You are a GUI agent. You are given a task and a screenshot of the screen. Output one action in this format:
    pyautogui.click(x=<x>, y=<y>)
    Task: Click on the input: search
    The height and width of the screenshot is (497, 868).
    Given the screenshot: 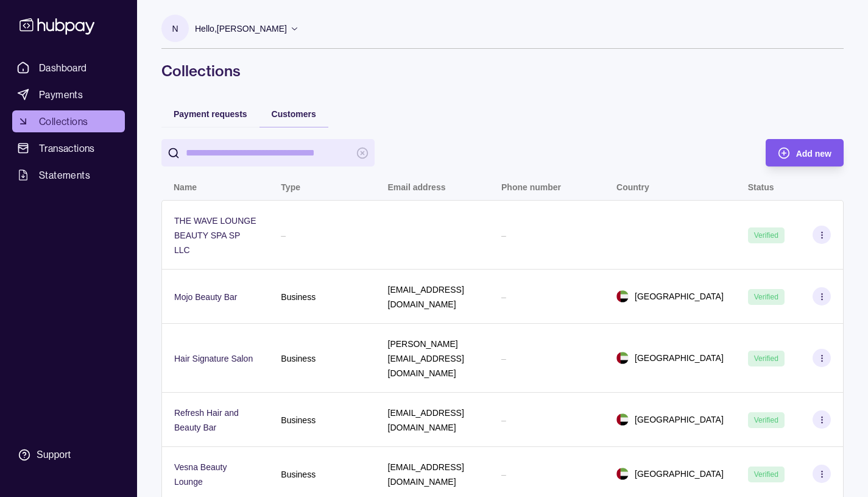 What is the action you would take?
    pyautogui.click(x=268, y=152)
    